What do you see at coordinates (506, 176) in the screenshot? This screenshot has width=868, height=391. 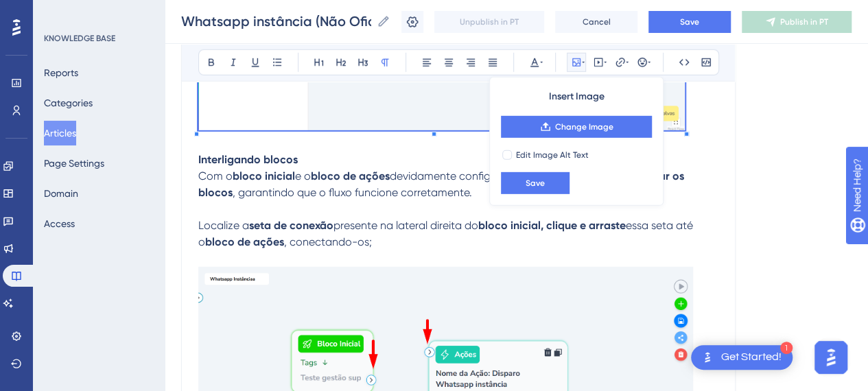 I see `span: devidamente configurados, o próximo passo é` at bounding box center [506, 176].